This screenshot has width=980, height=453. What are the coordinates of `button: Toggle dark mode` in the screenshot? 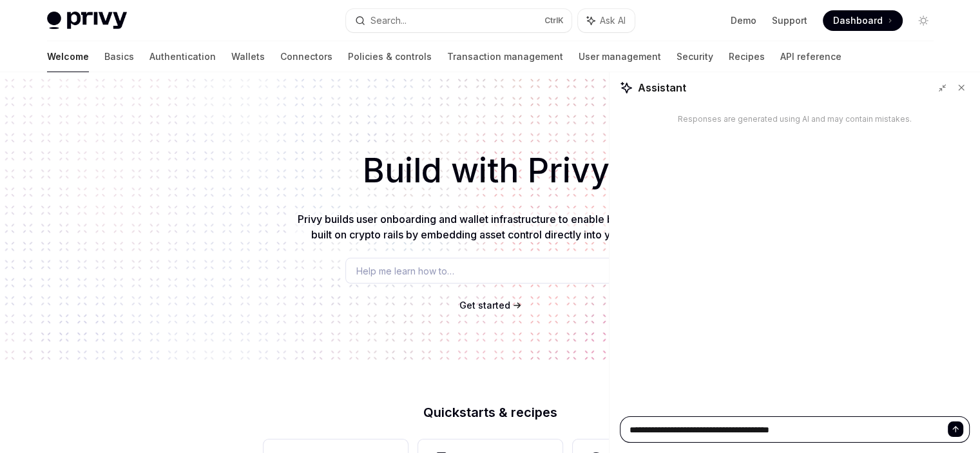 It's located at (923, 21).